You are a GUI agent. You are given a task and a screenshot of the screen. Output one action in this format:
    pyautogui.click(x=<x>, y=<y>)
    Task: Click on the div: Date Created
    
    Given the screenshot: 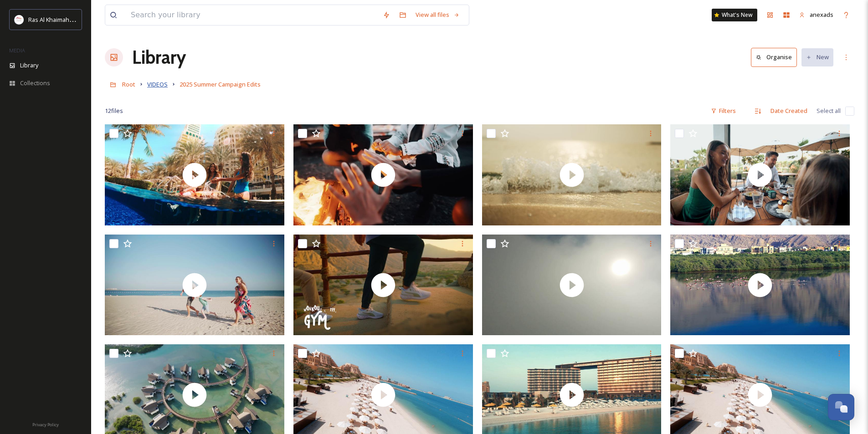 What is the action you would take?
    pyautogui.click(x=789, y=111)
    